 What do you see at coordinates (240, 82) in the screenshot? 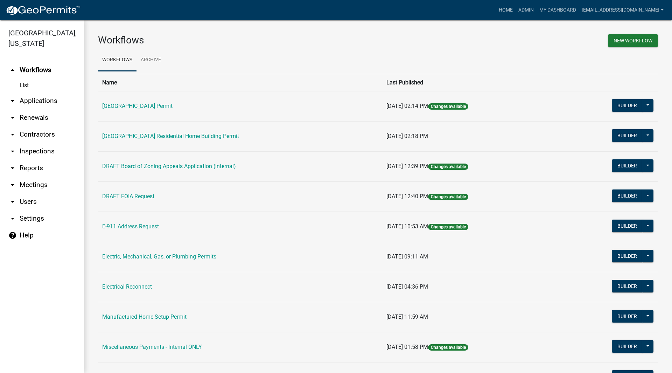
I see `th: Name` at bounding box center [240, 82].